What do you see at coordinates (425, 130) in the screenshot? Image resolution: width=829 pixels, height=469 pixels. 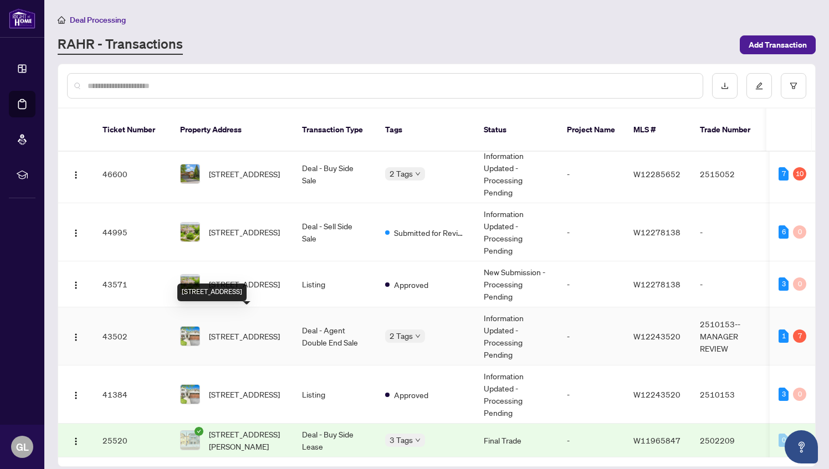 I see `th: Tags` at bounding box center [425, 130].